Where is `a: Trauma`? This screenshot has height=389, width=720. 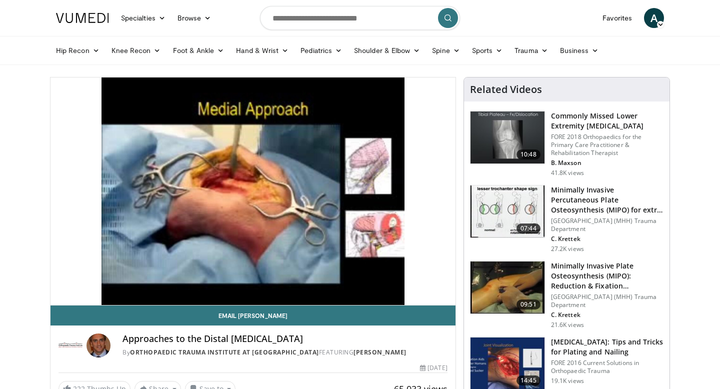 a: Trauma is located at coordinates (531, 50).